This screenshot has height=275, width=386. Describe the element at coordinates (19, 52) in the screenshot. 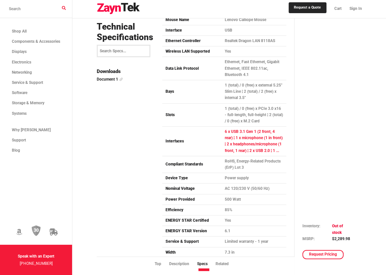

I see `span: Displays` at that location.